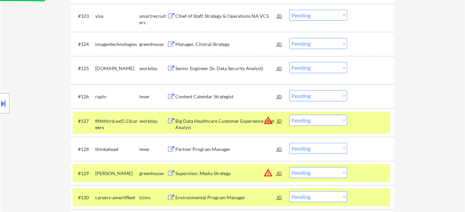  Describe the element at coordinates (153, 198) in the screenshot. I see `div: icims` at that location.